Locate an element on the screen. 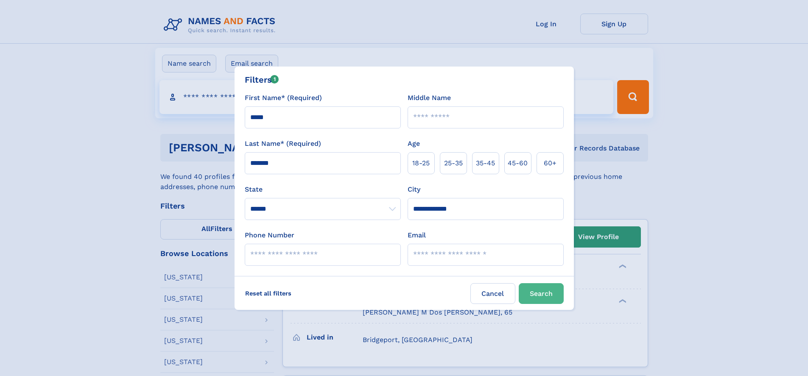 The width and height of the screenshot is (808, 376). div: Filters is located at coordinates (262, 80).